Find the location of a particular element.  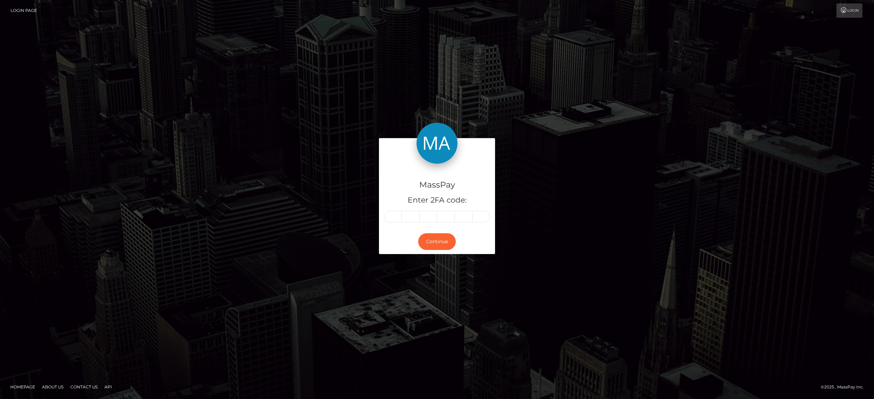

div: © 2025 , MassPay Inc. is located at coordinates (845, 387).